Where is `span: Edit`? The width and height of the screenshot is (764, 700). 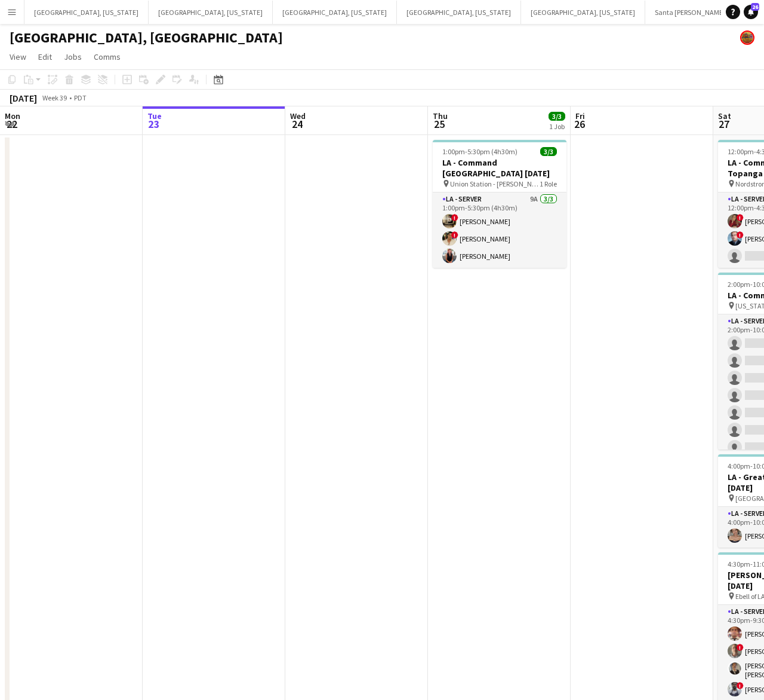
span: Edit is located at coordinates (45, 57).